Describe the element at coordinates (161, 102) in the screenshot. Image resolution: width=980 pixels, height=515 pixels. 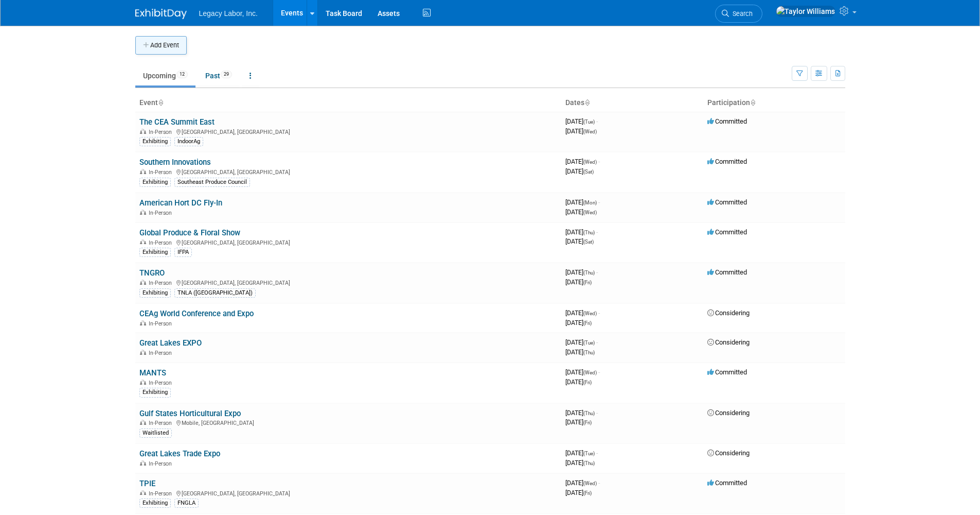
I see `a: Sort by Event Name` at that location.